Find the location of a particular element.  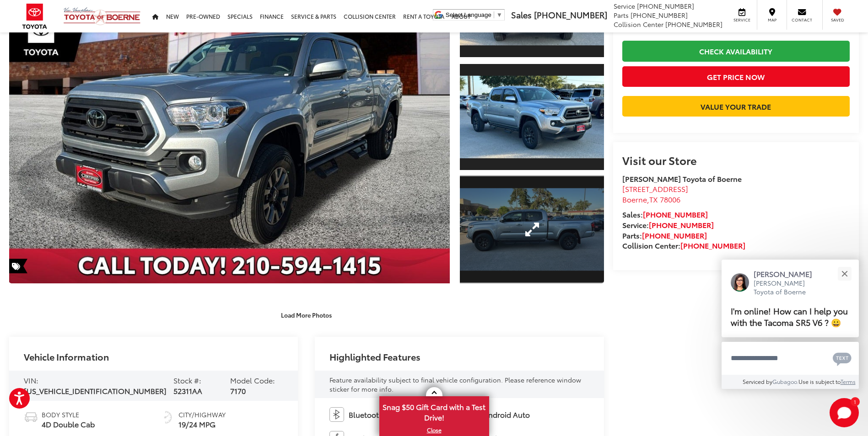

span: I'm online! How can I help you with the Tacoma SR5 V6 ? 😀 is located at coordinates (789, 316).